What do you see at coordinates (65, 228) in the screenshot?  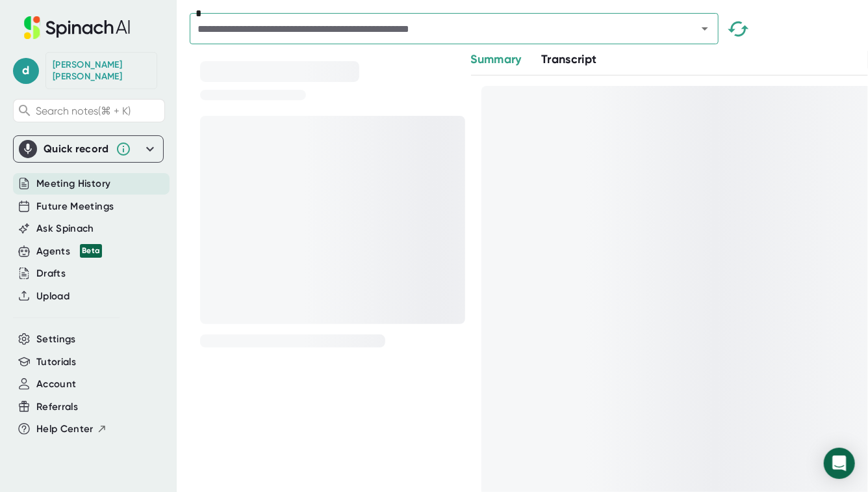 I see `button: Ask Spinach` at bounding box center [65, 228].